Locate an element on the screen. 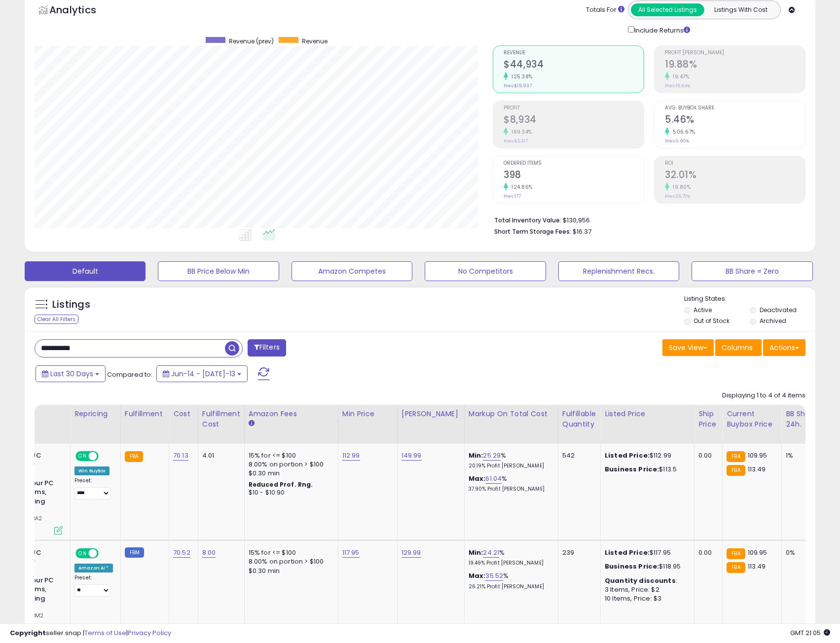 The image size is (840, 643). a: 24.21 is located at coordinates (491, 553).